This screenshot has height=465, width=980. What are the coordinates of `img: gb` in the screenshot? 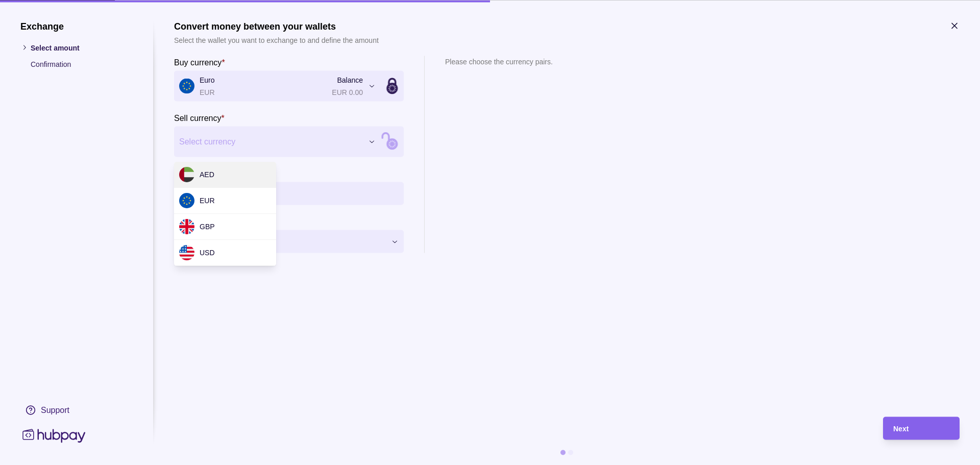 It's located at (186, 227).